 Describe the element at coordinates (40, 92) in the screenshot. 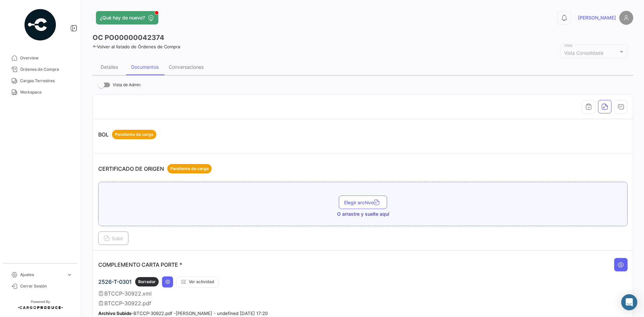

I see `a: Workspace` at that location.